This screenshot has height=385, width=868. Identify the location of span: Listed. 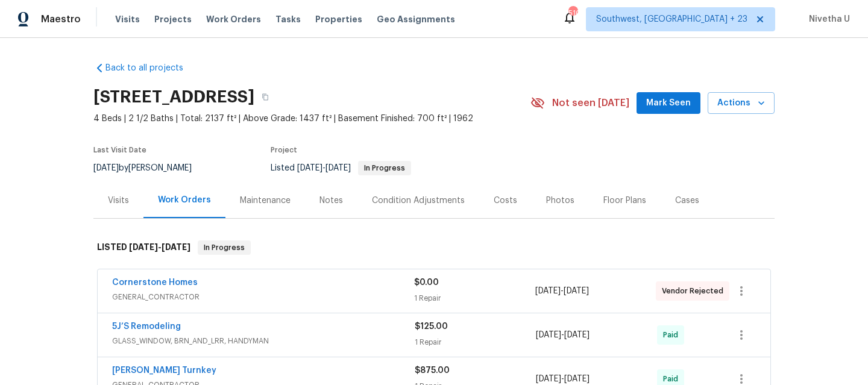
(341, 168).